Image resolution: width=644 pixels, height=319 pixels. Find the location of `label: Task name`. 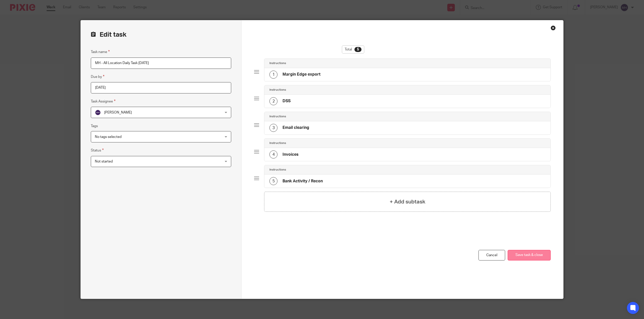

label: Task name is located at coordinates (100, 52).